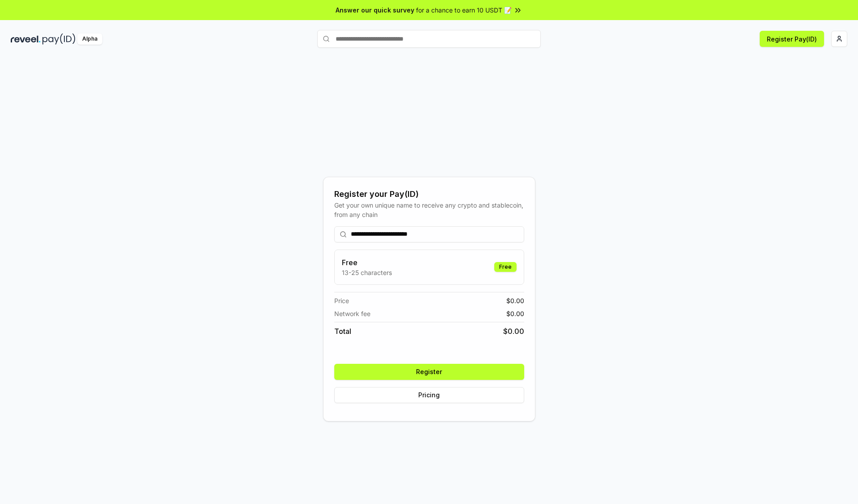 The image size is (858, 504). Describe the element at coordinates (429, 210) in the screenshot. I see `div: Get your own unique name to receive any crypto and stablecoin, from any chain` at that location.